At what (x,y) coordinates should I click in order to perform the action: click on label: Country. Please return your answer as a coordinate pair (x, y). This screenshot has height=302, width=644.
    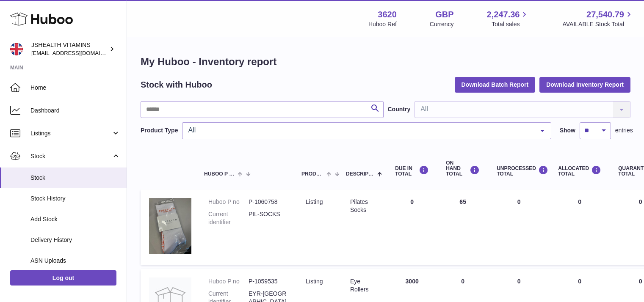
    Looking at the image, I should click on (399, 109).